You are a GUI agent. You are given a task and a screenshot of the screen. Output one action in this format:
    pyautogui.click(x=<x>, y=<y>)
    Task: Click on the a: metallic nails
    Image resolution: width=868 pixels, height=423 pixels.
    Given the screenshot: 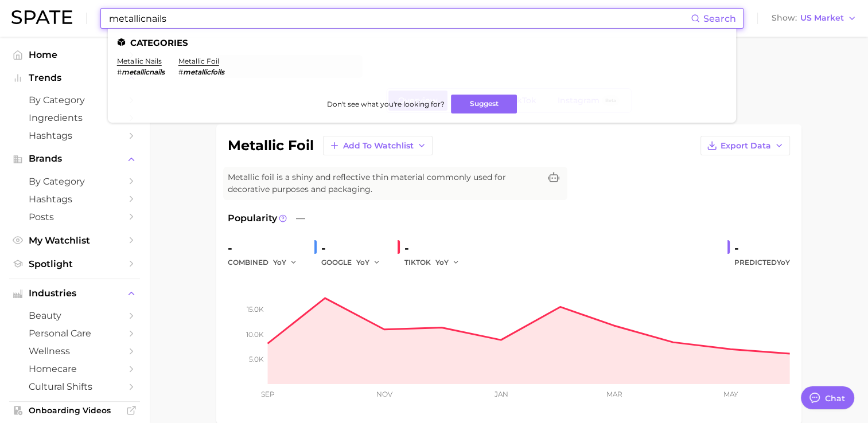 What is the action you would take?
    pyautogui.click(x=140, y=61)
    